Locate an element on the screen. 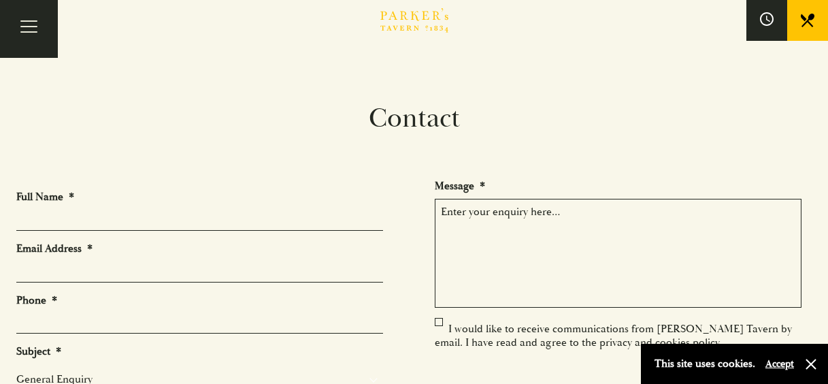 This screenshot has height=384, width=828. button: Accept is located at coordinates (780, 364).